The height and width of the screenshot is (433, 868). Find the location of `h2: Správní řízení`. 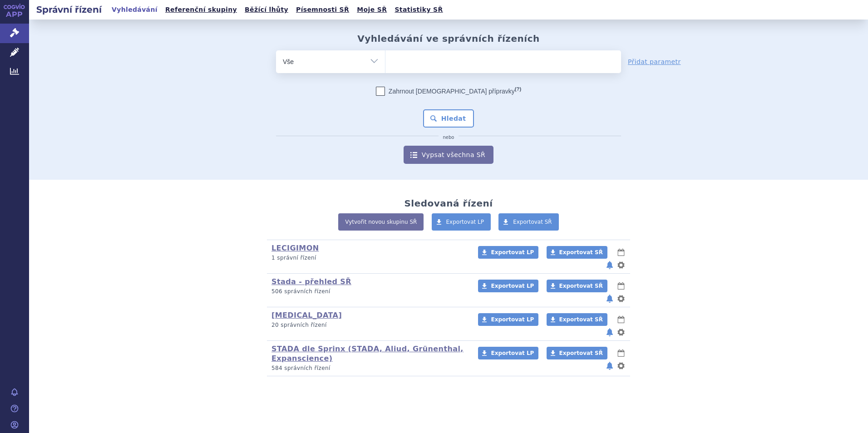

h2: Správní řízení is located at coordinates (69, 9).